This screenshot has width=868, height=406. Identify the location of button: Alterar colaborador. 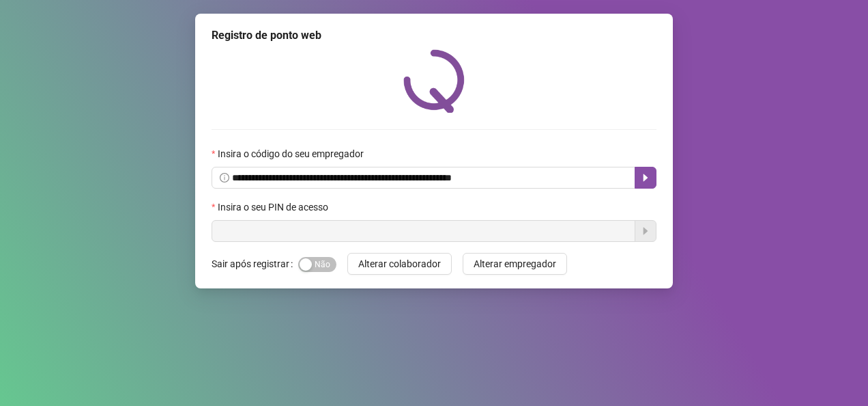
(400, 264).